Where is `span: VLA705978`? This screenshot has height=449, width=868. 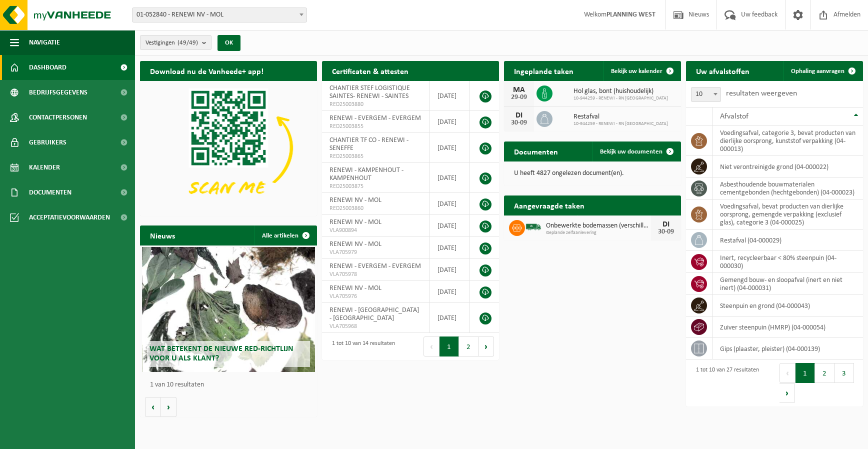 span: VLA705978 is located at coordinates (375, 275).